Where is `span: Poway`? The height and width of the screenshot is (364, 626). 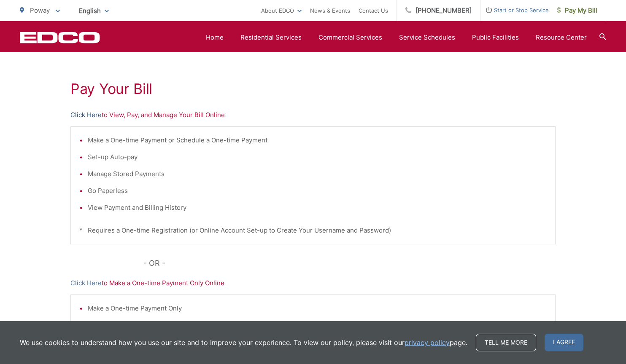
span: Poway is located at coordinates (39, 10).